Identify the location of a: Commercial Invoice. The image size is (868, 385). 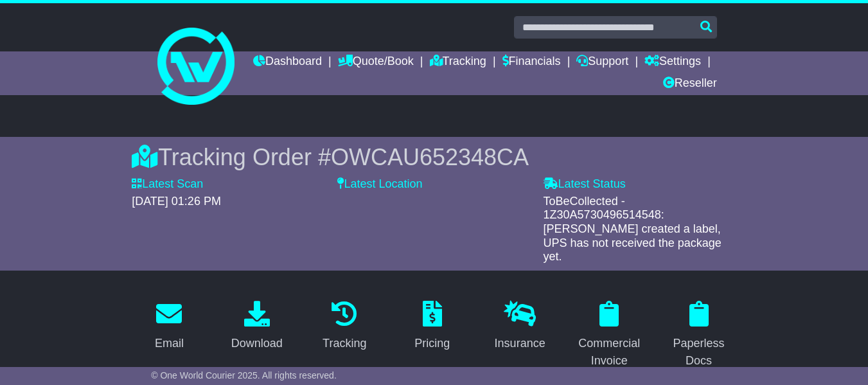
(610, 335).